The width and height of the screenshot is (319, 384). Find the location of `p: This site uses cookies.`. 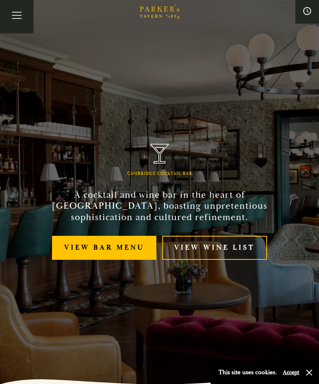

p: This site uses cookies. is located at coordinates (247, 372).